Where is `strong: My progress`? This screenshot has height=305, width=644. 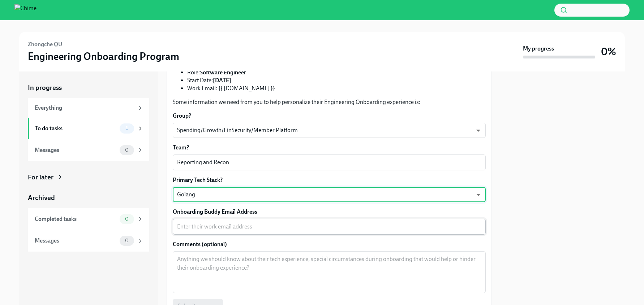
strong: My progress is located at coordinates (538, 49).